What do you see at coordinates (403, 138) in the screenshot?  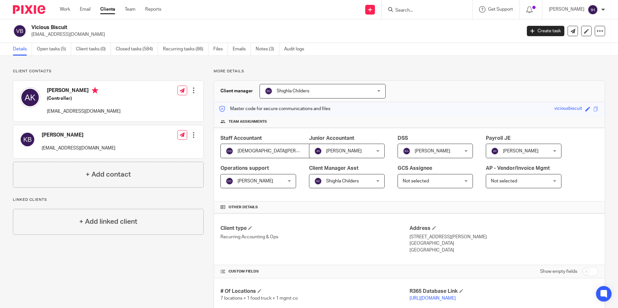 I see `span: DSS` at bounding box center [403, 138].